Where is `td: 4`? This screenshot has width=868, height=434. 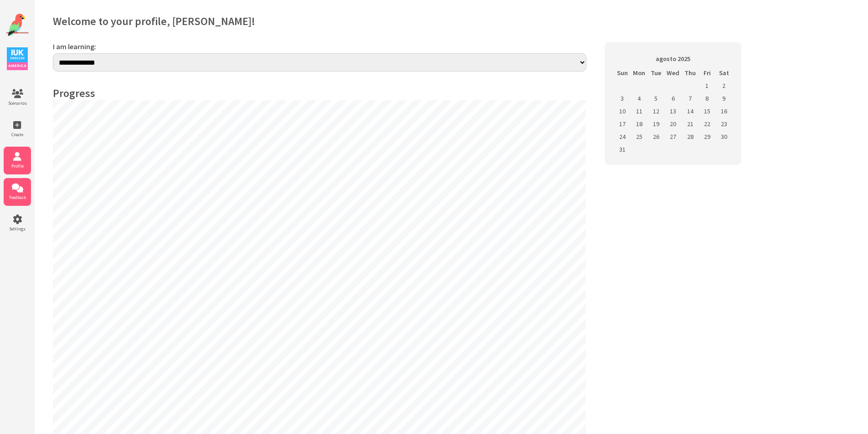
td: 4 is located at coordinates (639, 98).